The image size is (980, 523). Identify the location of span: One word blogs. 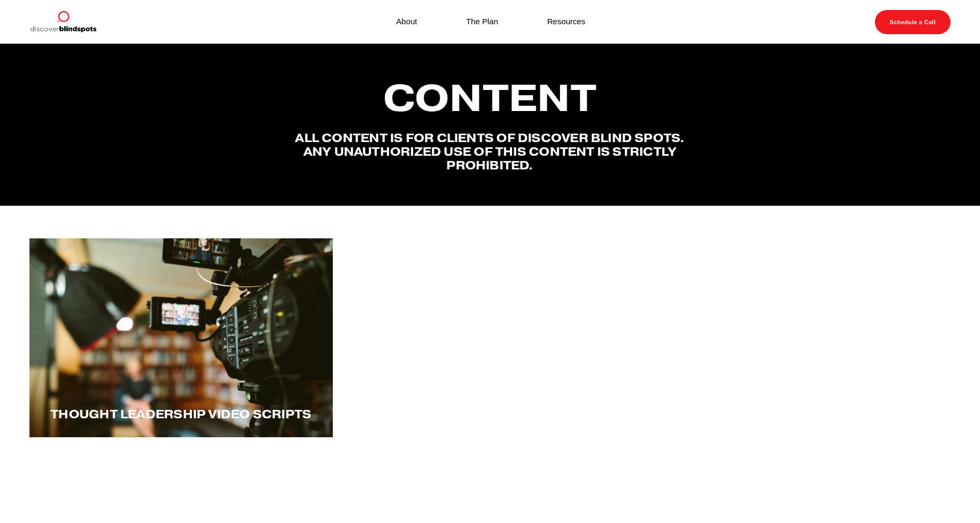
(490, 414).